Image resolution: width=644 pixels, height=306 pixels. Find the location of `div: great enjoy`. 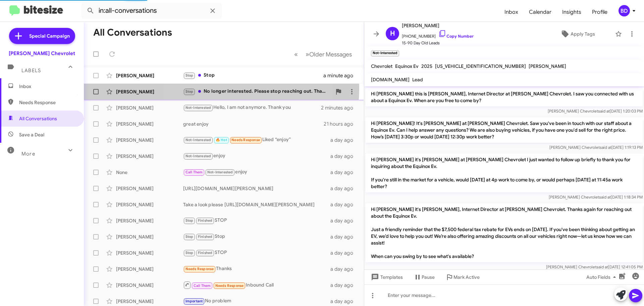

div: great enjoy is located at coordinates (253, 124).